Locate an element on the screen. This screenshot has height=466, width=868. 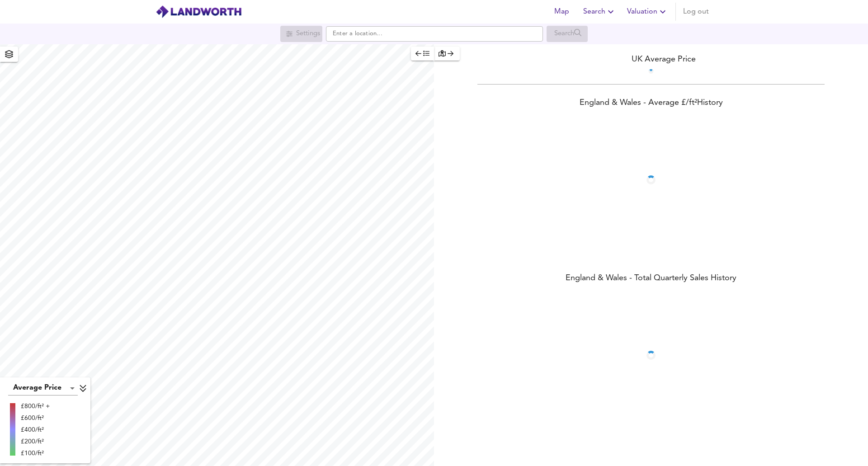
div: England & Wales - Average £/ ft² History is located at coordinates (651, 104).